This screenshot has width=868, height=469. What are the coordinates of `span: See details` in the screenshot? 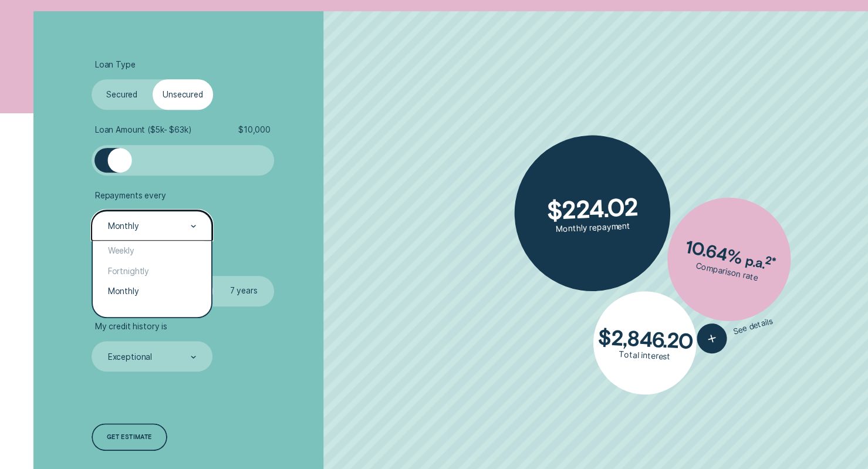 It's located at (752, 326).